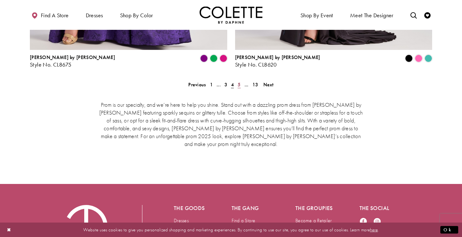 The height and width of the screenshot is (237, 462). Describe the element at coordinates (226, 85) in the screenshot. I see `a: 3` at that location.